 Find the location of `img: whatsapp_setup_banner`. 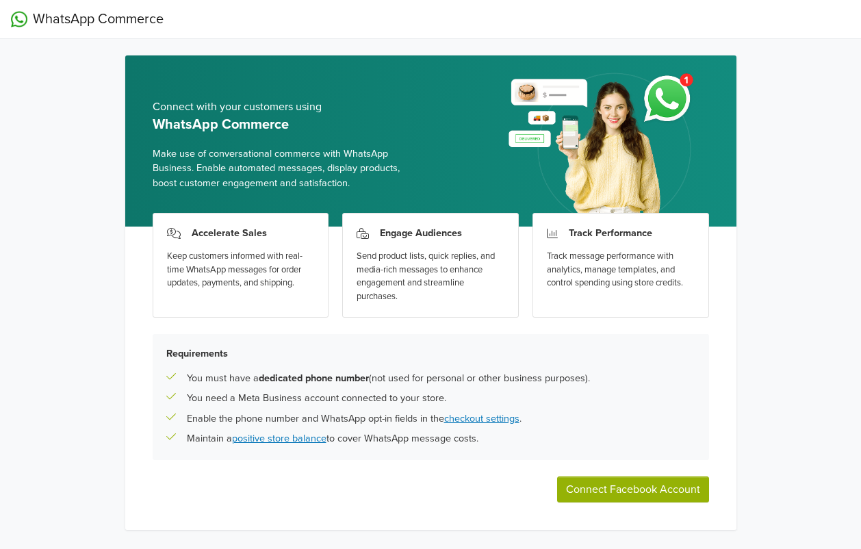

img: whatsapp_setup_banner is located at coordinates (603, 146).